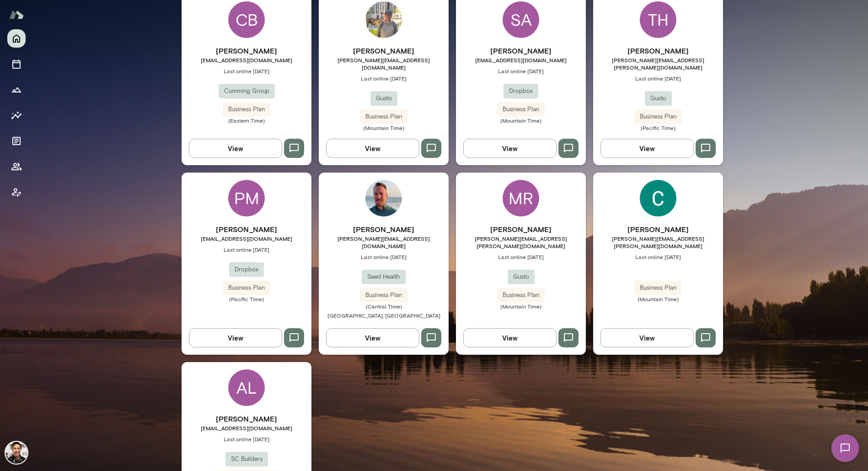 The image size is (868, 471). I want to click on button: Members, so click(16, 167).